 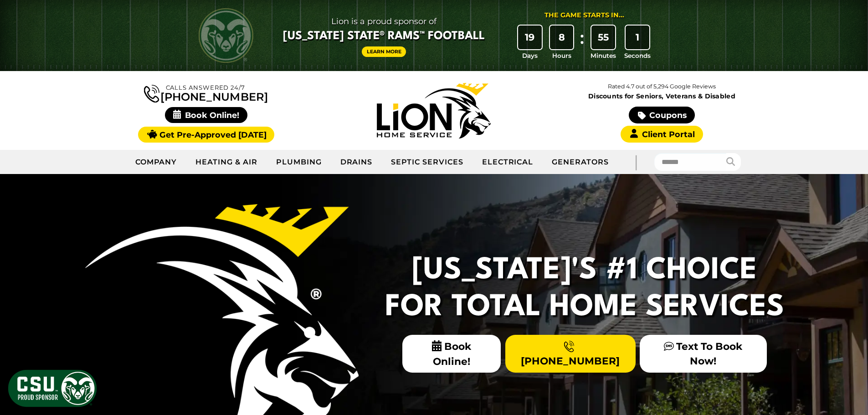 What do you see at coordinates (433, 111) in the screenshot?
I see `img: Lion Home Service` at bounding box center [433, 111].